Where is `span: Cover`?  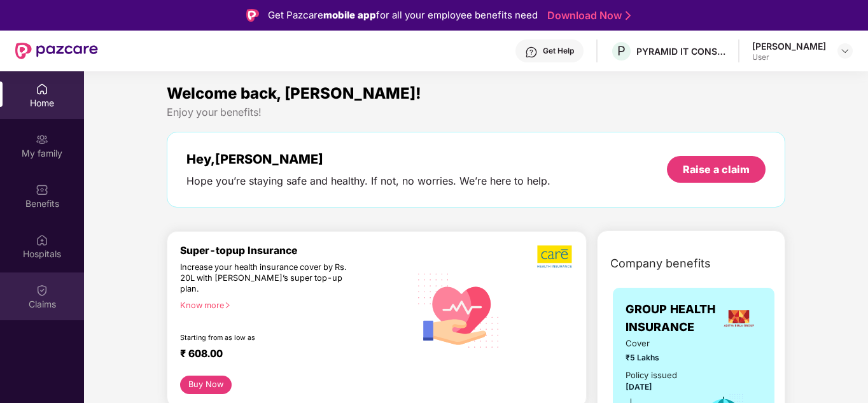
span: Cover is located at coordinates (655, 343).